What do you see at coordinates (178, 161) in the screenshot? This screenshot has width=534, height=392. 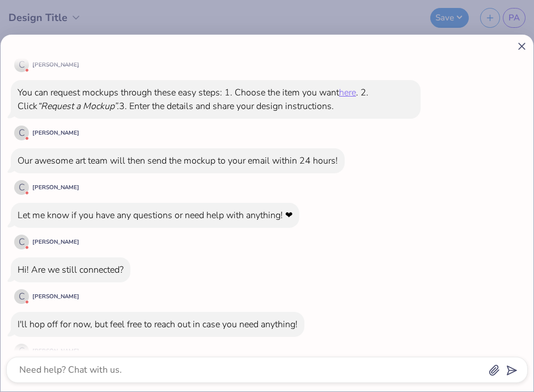 I see `div: Our awesome art team will then send the mockup to your email within 24 hours!` at bounding box center [178, 161].